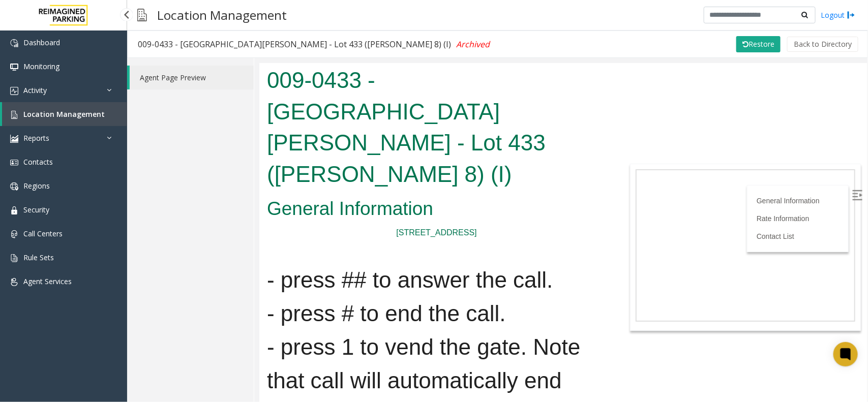  Describe the element at coordinates (64, 114) in the screenshot. I see `a: Location Management` at that location.